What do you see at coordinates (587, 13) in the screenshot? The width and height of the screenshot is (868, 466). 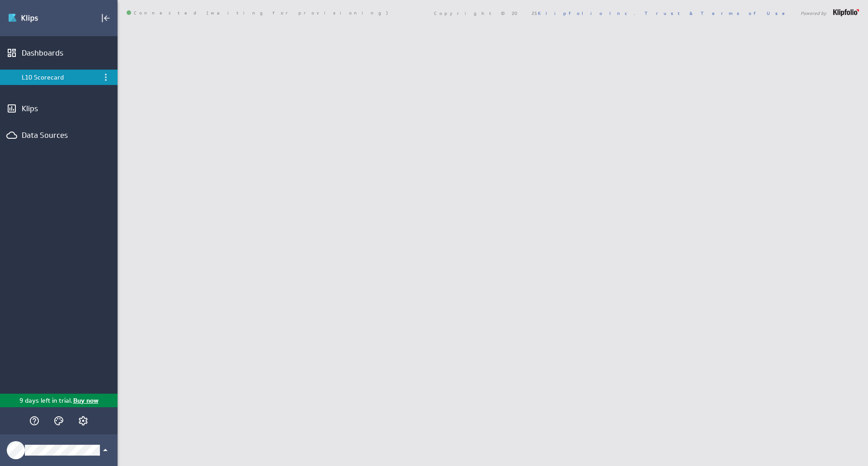 I see `a: Klipfolio Inc.` at bounding box center [587, 13].